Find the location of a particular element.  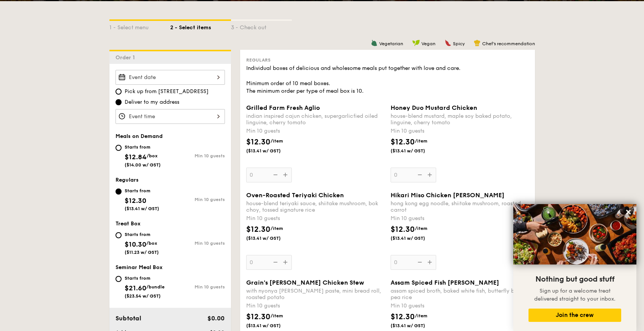

input: Starts from$12.84/box($14.00 w/ GST)Min 10 guests is located at coordinates (119, 148).